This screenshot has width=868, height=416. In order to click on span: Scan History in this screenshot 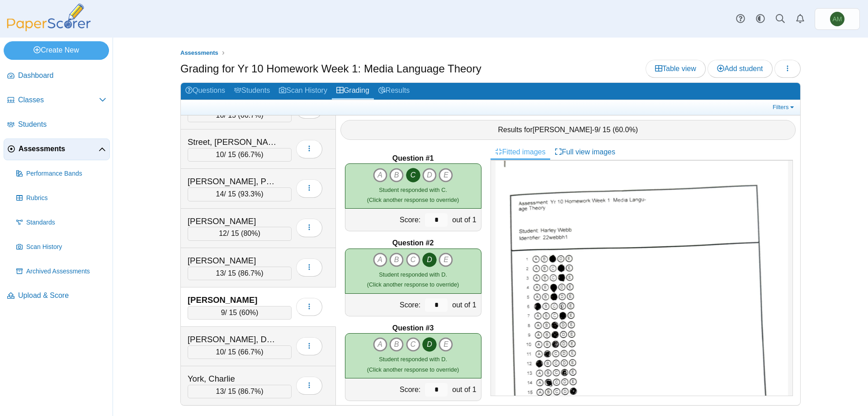, I will do `click(66, 247)`.